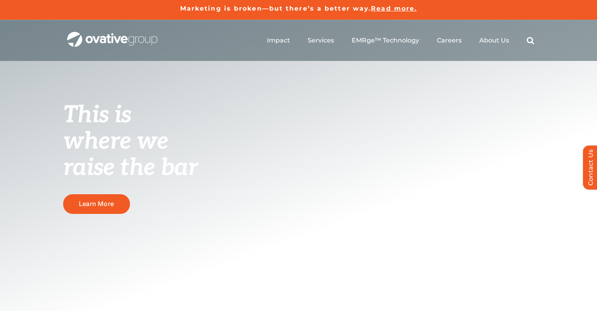 The image size is (597, 311). Describe the element at coordinates (386, 40) in the screenshot. I see `a: EMRge™ Technology` at that location.